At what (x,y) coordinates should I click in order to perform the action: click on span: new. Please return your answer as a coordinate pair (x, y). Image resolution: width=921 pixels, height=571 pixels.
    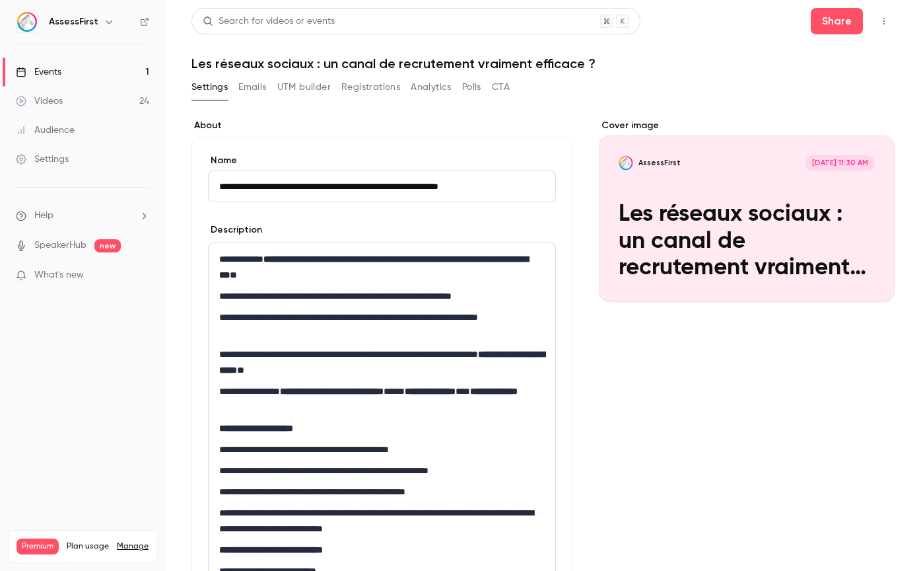
    Looking at the image, I should click on (108, 246).